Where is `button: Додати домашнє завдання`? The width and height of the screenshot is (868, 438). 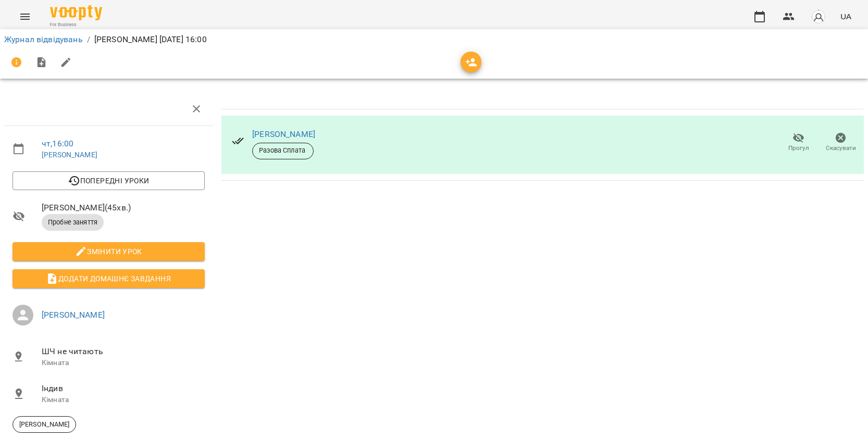
button: Додати домашнє завдання is located at coordinates (108, 279).